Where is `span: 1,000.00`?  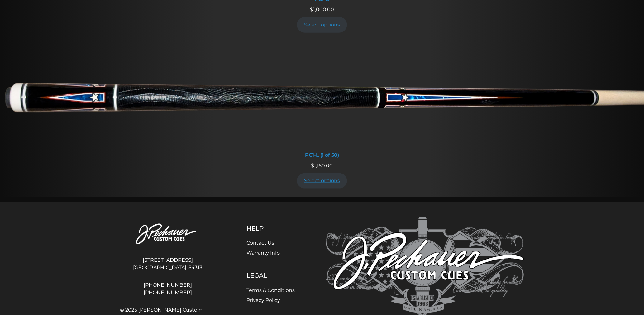
span: 1,000.00 is located at coordinates (322, 9).